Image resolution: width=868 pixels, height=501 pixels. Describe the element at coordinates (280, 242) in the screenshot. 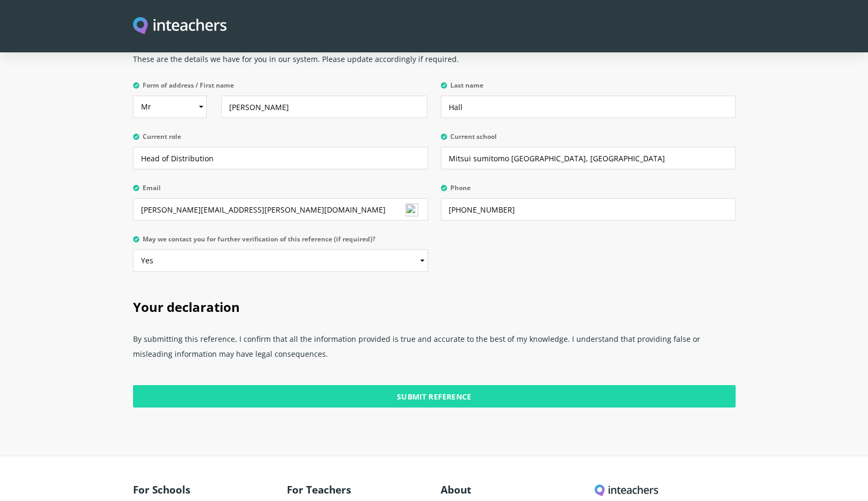

I see `label: May we contact you for further verification of this reference (if required)?` at that location.